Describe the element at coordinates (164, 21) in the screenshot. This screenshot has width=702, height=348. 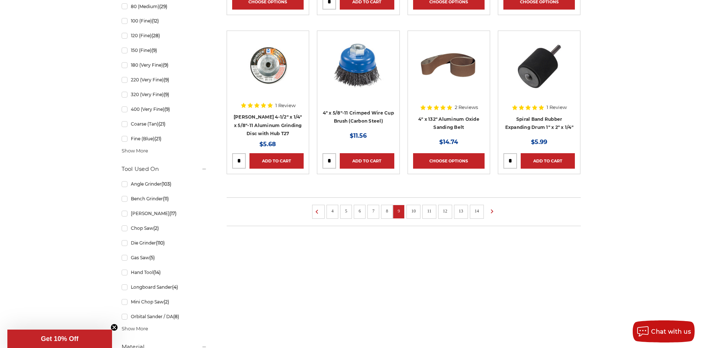
I see `a: 100 (Fine)` at that location.